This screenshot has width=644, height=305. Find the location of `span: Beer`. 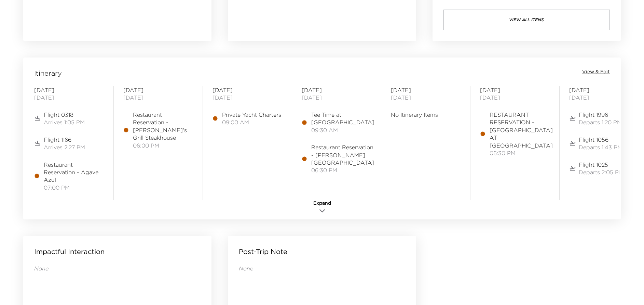

span: Beer is located at coordinates (459, 4).